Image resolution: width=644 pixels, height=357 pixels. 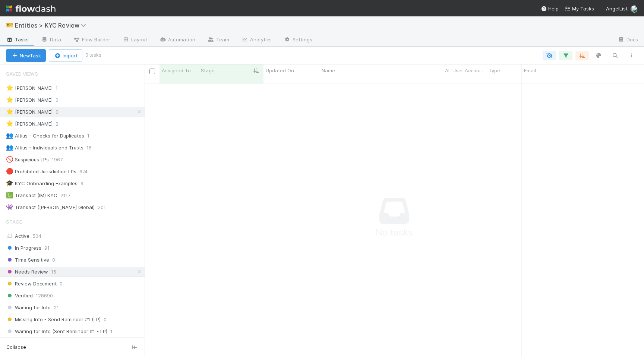 What do you see at coordinates (29, 308) in the screenshot?
I see `span: Waiting for Info` at bounding box center [29, 308].